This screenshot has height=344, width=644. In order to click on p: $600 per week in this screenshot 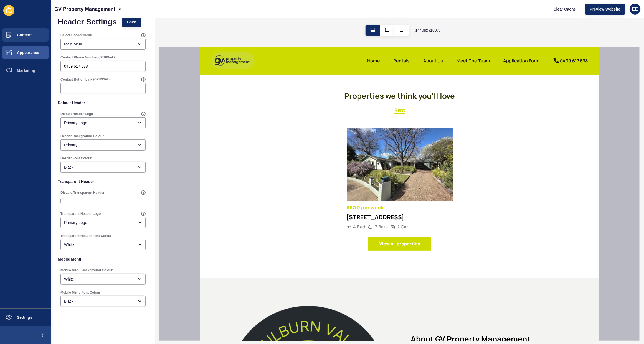, I will do `click(165, 161)`.